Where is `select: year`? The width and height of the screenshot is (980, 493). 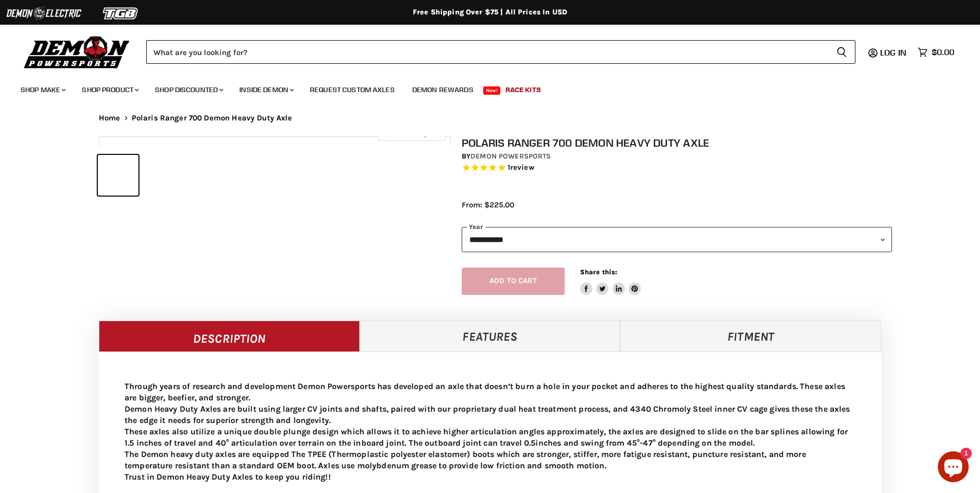 select: year is located at coordinates (677, 239).